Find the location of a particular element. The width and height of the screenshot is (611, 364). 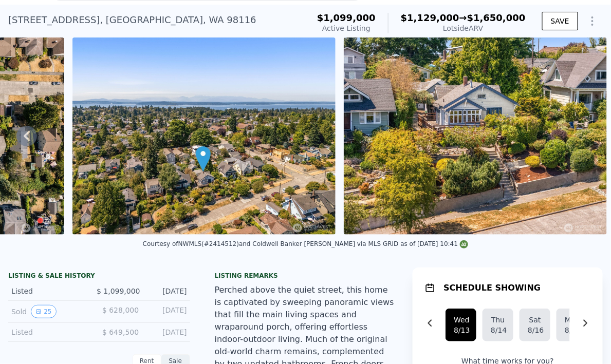

div: 8/13 is located at coordinates (461, 330).